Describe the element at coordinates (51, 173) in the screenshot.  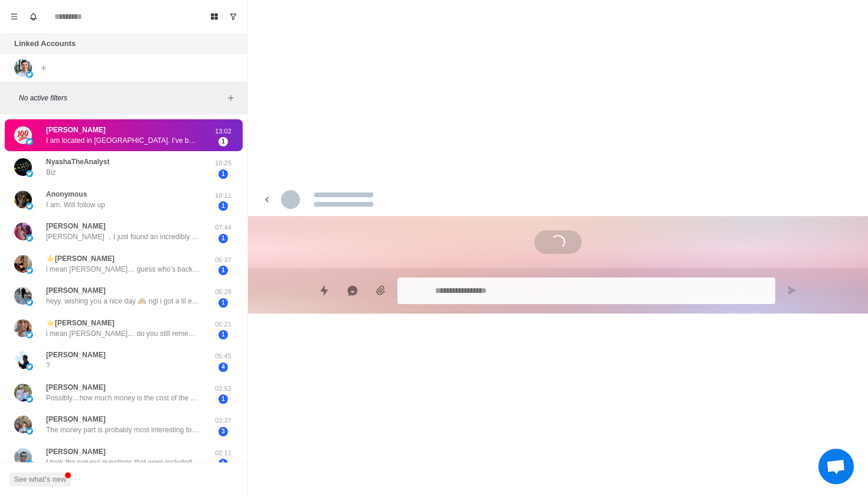
I see `p: Biz` at that location.